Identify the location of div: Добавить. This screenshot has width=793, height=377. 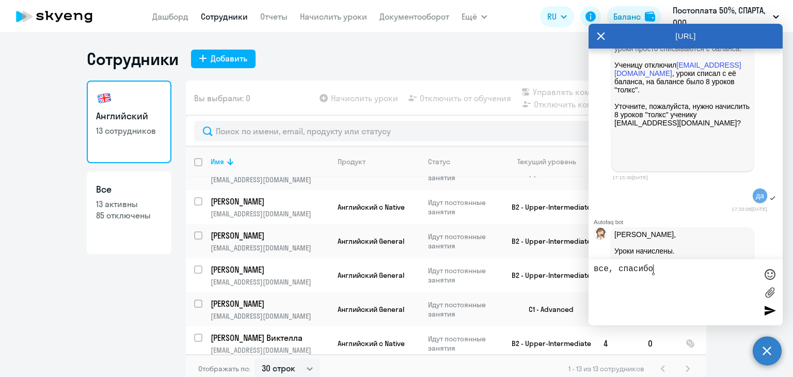
(229, 58).